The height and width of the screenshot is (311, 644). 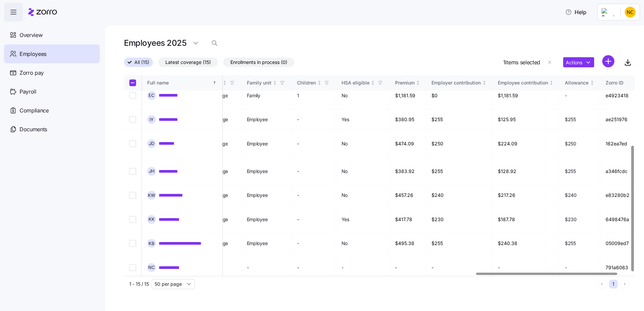 What do you see at coordinates (459, 195) in the screenshot?
I see `td: $240` at bounding box center [459, 195].